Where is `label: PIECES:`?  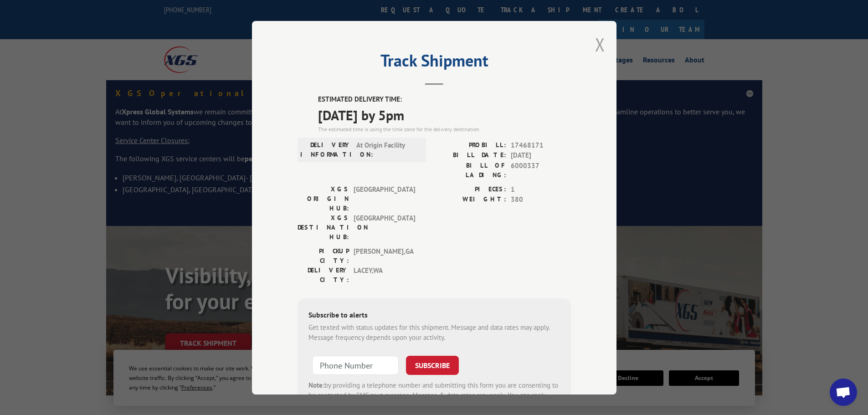 label: PIECES: is located at coordinates (470, 189).